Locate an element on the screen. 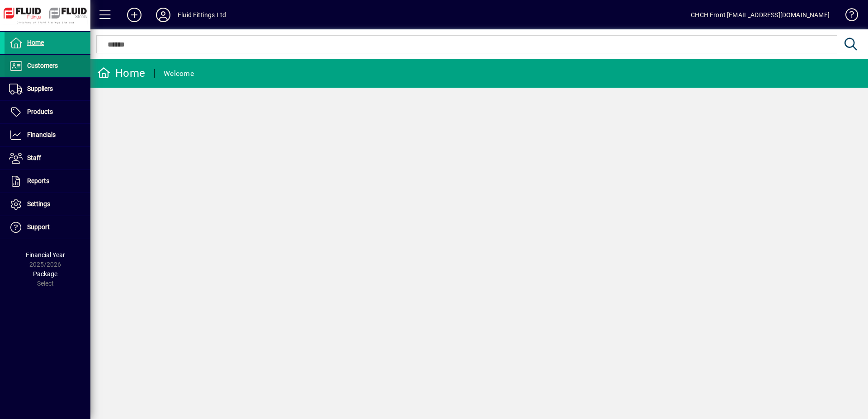 The image size is (868, 419). a: Financials is located at coordinates (47, 135).